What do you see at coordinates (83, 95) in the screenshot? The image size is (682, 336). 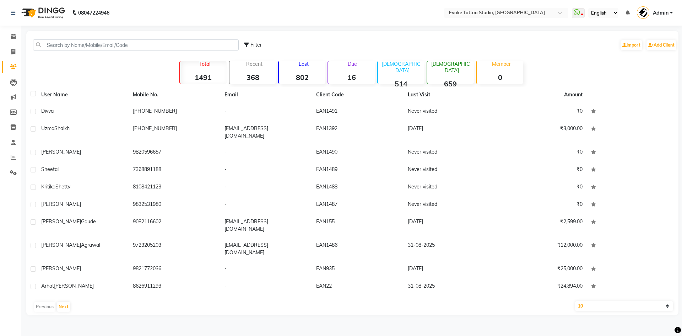 I see `th: User Name` at bounding box center [83, 95].